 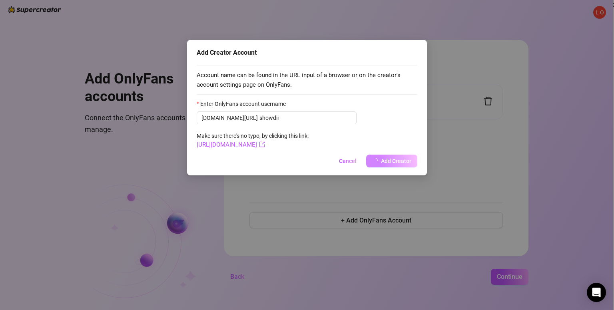 I want to click on span: Make sure there's no typo, by clicking this link:, so click(x=253, y=140).